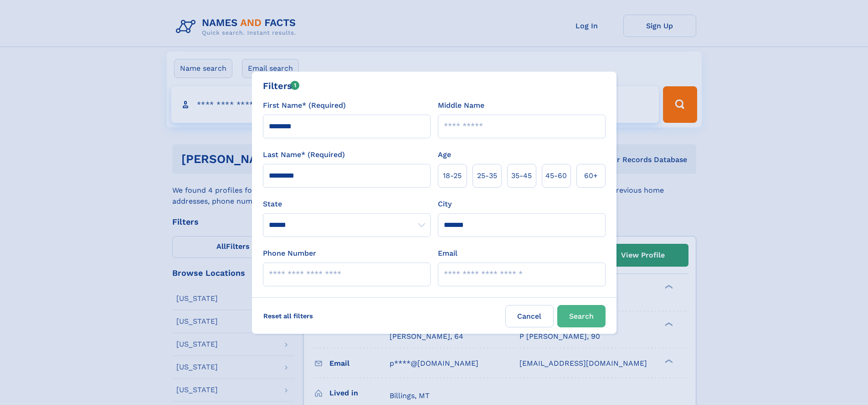  Describe the element at coordinates (445, 203) in the screenshot. I see `label: City` at that location.